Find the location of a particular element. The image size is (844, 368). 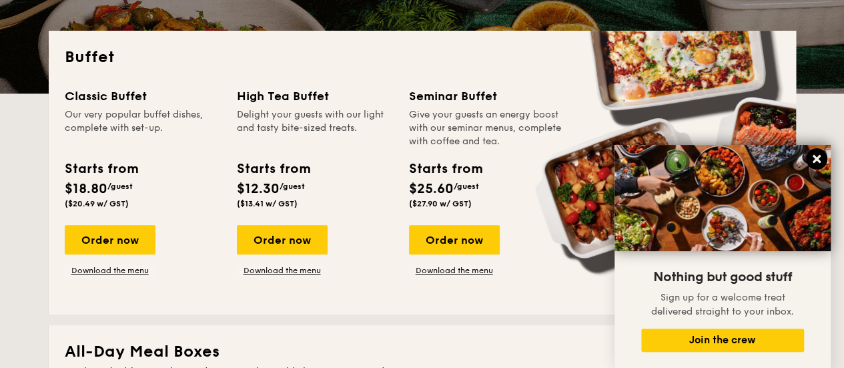

div: Seminar Buffet is located at coordinates (487, 96).